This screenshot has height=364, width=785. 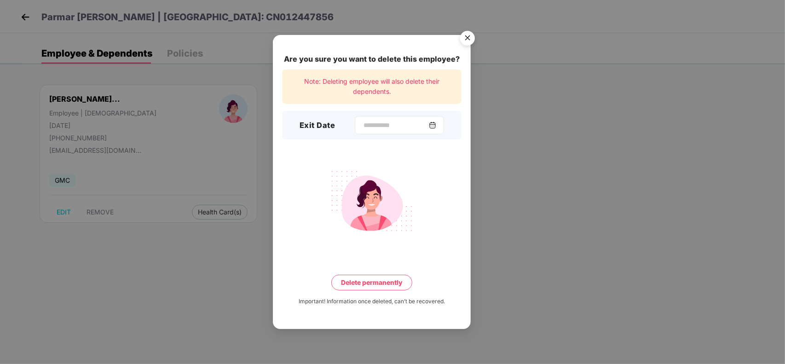 What do you see at coordinates (467, 40) in the screenshot?
I see `img: svg+xml;base64,PHN2ZyB4bWxucz0iaHR0cDovL3d3dy53My5vcmcvMjAwMC9zdmciIHdpZHRoPSI1NiIgaGVpZ2h0PSI1Ni...` at bounding box center [467, 40].